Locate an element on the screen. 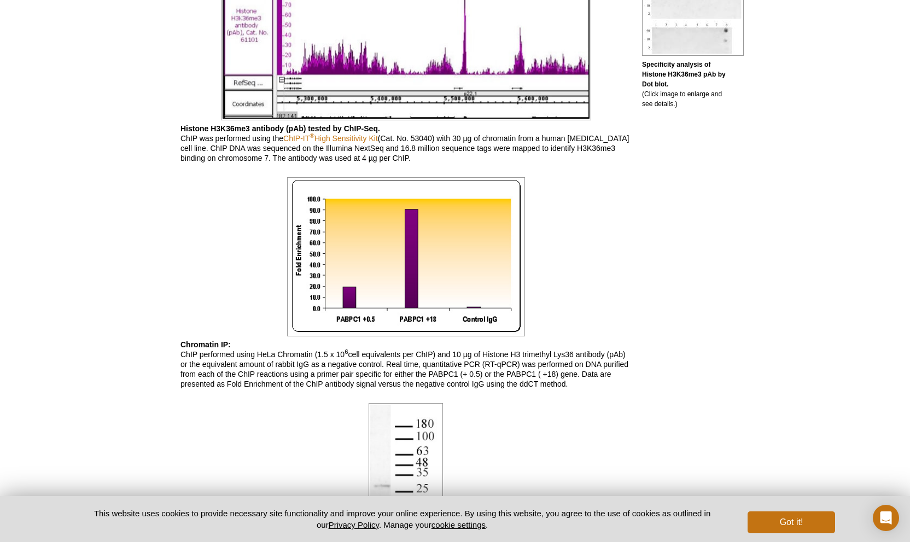 This screenshot has height=542, width=910. b: Histone H3K36me3 antibody (pAb) tested by ChIP-Seq. is located at coordinates (280, 129).